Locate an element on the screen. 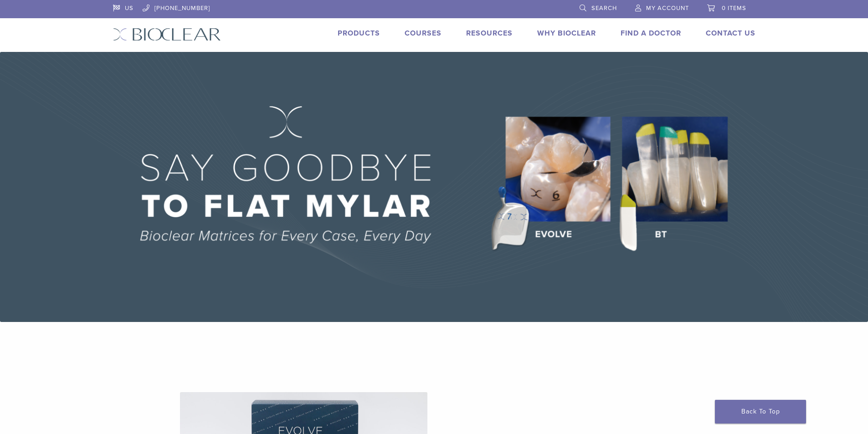 The width and height of the screenshot is (868, 434). a: Products is located at coordinates (359, 33).